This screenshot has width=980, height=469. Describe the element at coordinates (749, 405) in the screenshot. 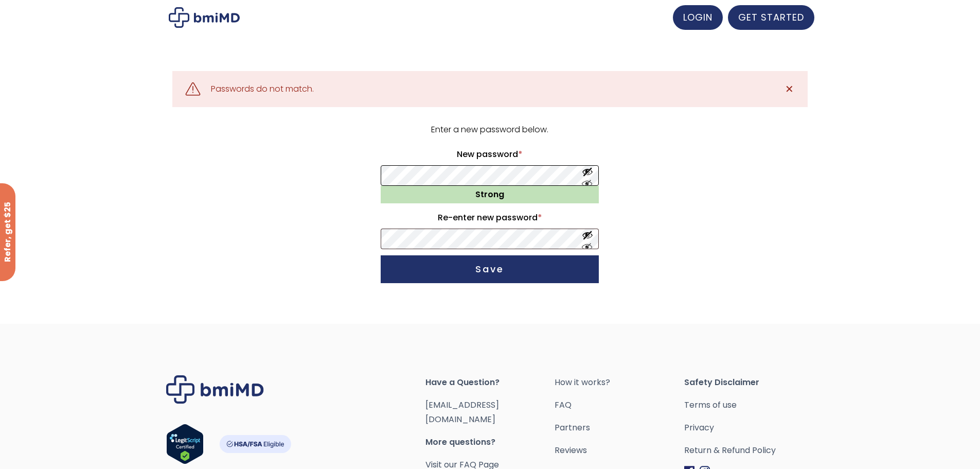

I see `a: Terms of use` at that location.